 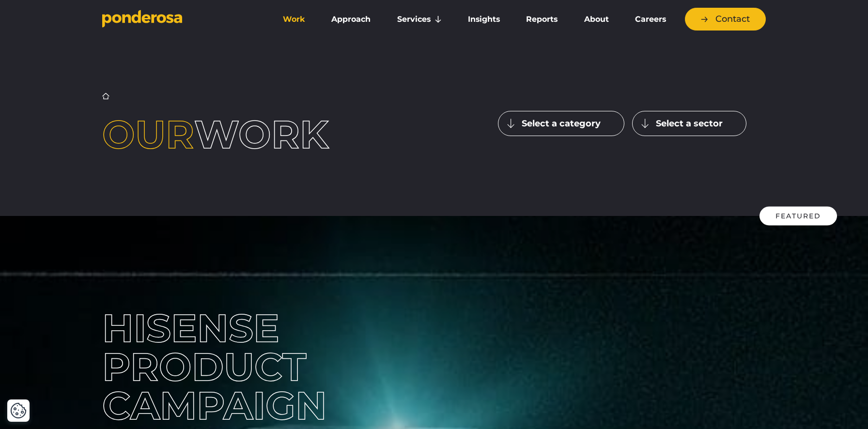 I want to click on a: Go to homepage, so click(x=179, y=19).